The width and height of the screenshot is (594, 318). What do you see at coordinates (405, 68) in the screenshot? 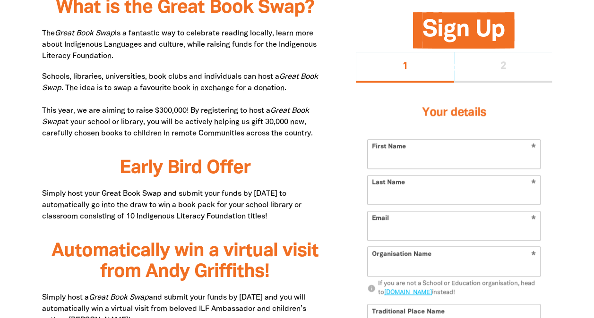
I see `button: Stage 1` at bounding box center [405, 68].